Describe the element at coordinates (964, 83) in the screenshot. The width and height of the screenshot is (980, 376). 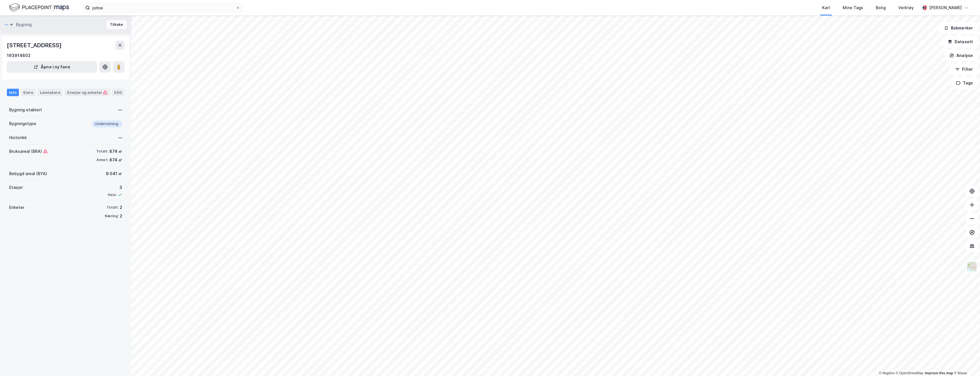
I see `button: Tags` at that location.